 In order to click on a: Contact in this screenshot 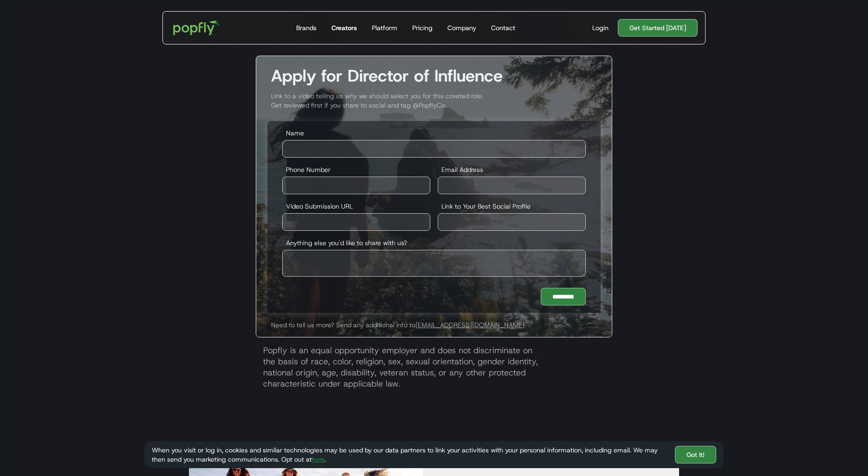, I will do `click(503, 28)`.